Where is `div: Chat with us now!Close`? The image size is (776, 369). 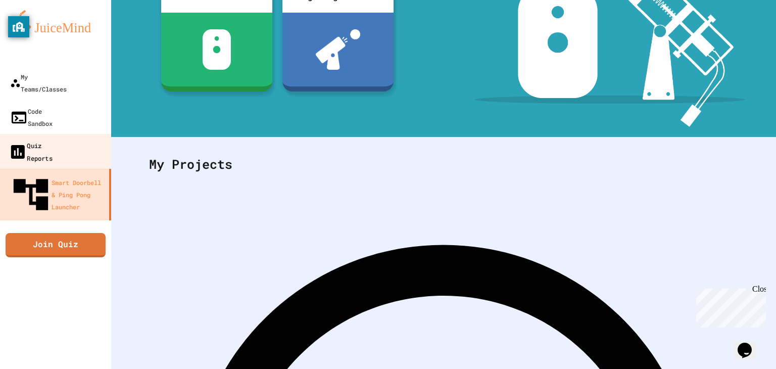 div: Chat with us now!Close is located at coordinates (37, 34).